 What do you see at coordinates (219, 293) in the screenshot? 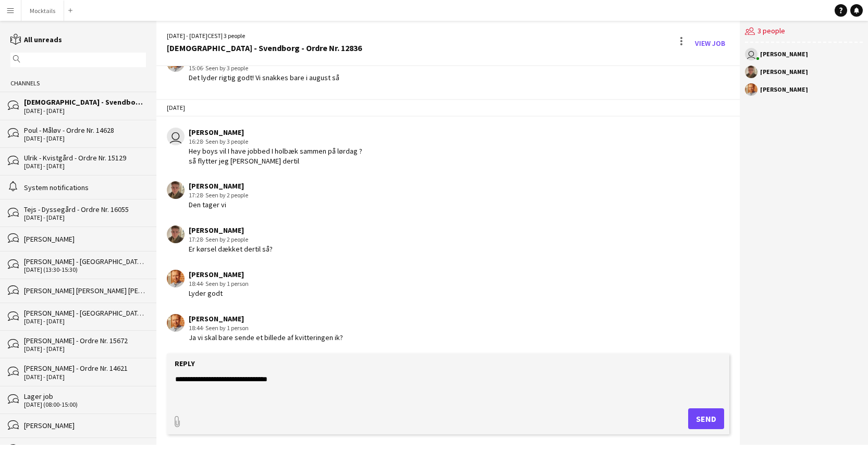
I see `div: Lyder godt` at bounding box center [219, 293].